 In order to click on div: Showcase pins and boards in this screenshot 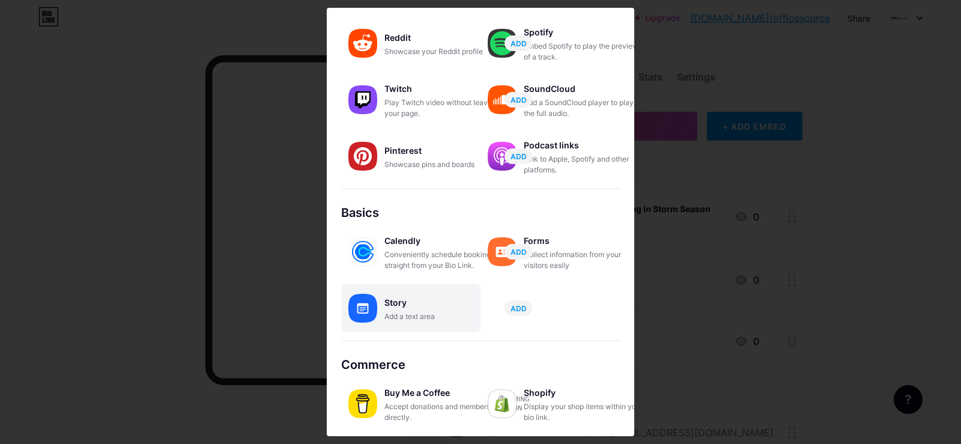, I will do `click(445, 165)`.